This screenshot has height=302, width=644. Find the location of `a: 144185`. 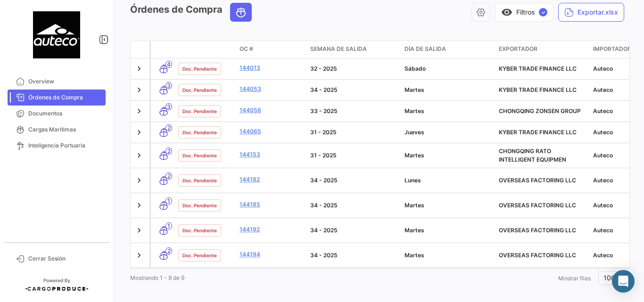

a: 144185 is located at coordinates (271, 204).